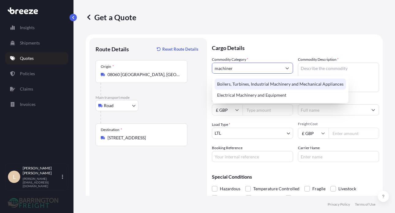 This screenshot has height=213, width=395. I want to click on span: Used Goods, so click(305, 198).